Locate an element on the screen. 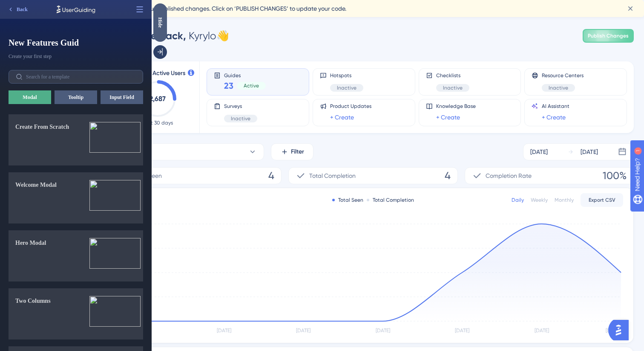  button: Modal is located at coordinates (30, 97).